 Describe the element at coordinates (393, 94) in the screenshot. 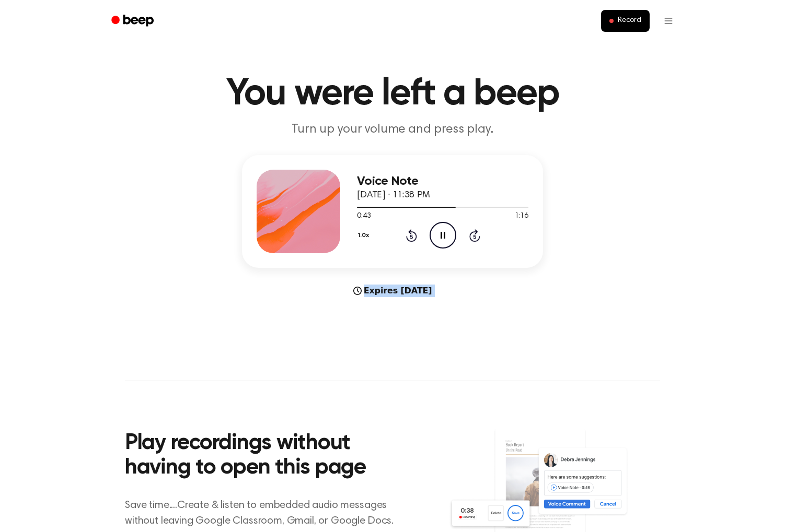

I see `h1: You were left a beep` at that location.